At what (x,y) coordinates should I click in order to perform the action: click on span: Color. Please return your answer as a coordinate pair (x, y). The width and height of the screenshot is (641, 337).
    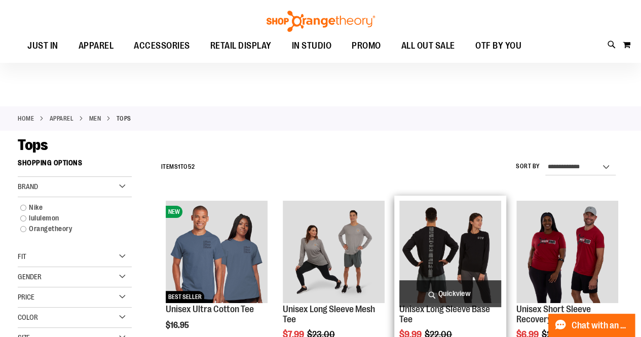
    Looking at the image, I should click on (28, 317).